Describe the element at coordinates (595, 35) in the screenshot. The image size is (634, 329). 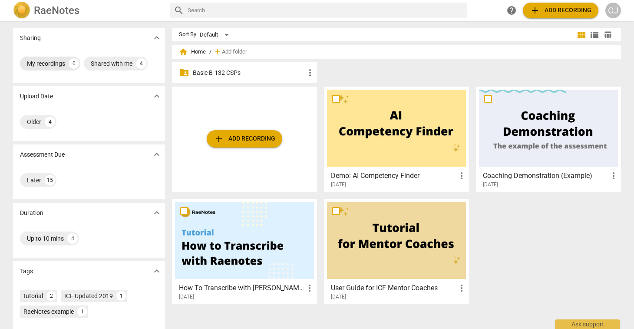
I see `span: view_list` at that location.